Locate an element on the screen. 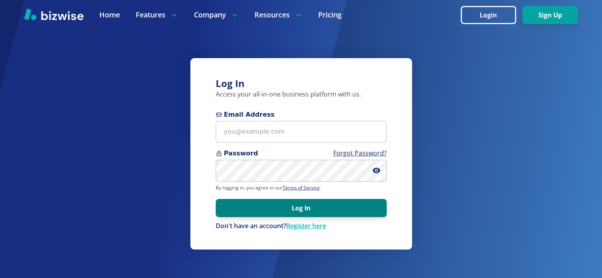  button: Login is located at coordinates (489, 15).